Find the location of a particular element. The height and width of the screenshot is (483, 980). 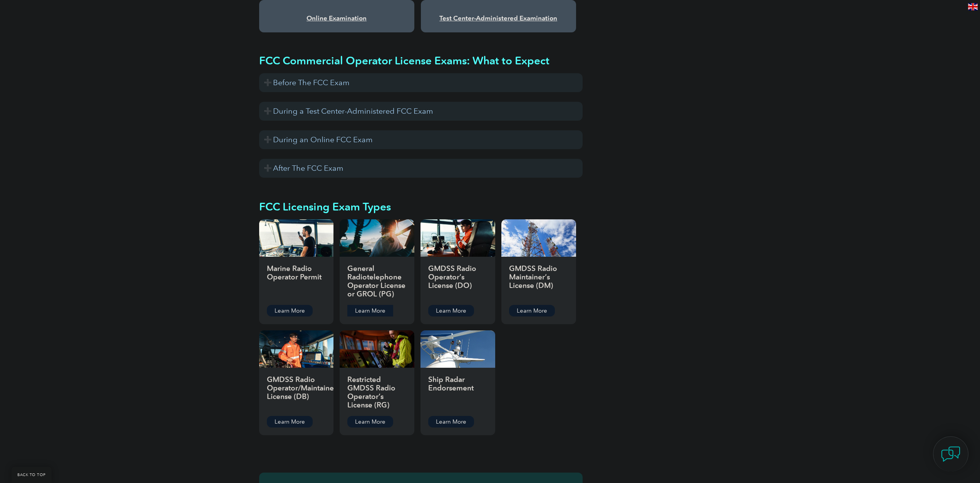

a: Online Examination is located at coordinates (337, 18).